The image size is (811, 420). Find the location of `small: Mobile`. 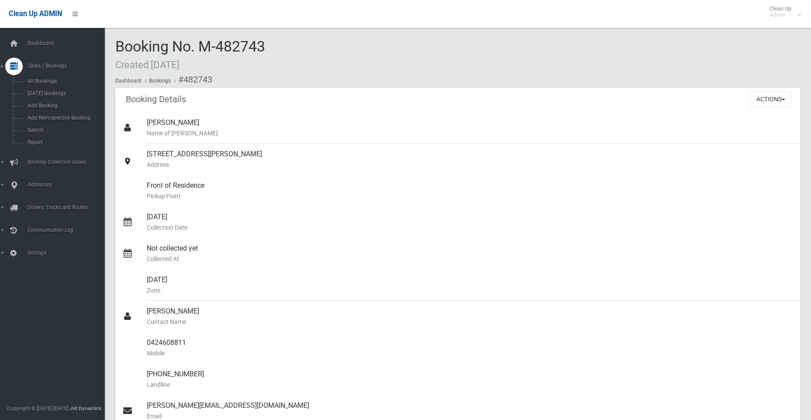

small: Mobile is located at coordinates (470, 353).